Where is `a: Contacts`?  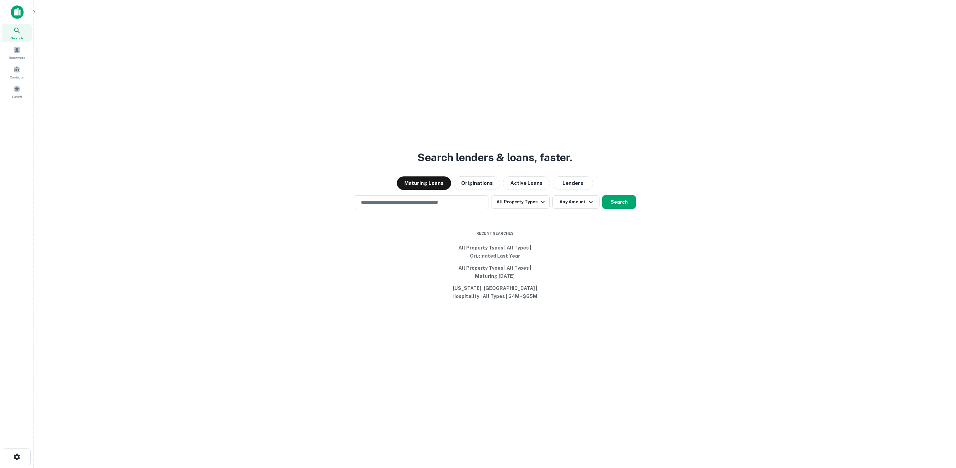
a: Contacts is located at coordinates (17, 72).